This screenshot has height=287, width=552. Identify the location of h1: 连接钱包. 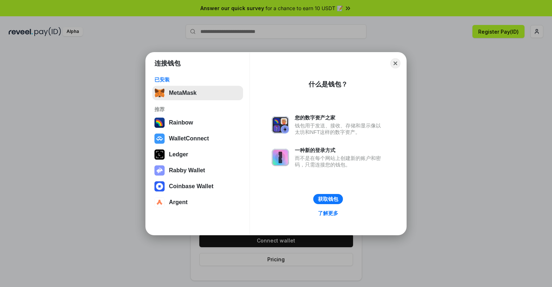
(167, 63).